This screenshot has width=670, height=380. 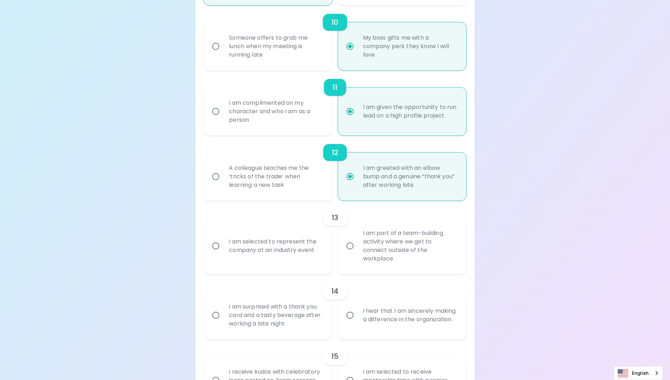 I want to click on div: I am complimented on my character and who I am as a person, so click(x=276, y=111).